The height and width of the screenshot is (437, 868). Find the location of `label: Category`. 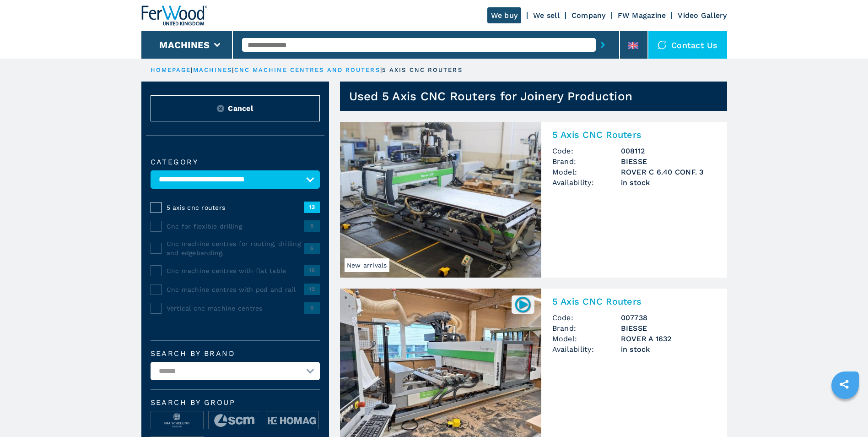

label: Category is located at coordinates (235, 162).